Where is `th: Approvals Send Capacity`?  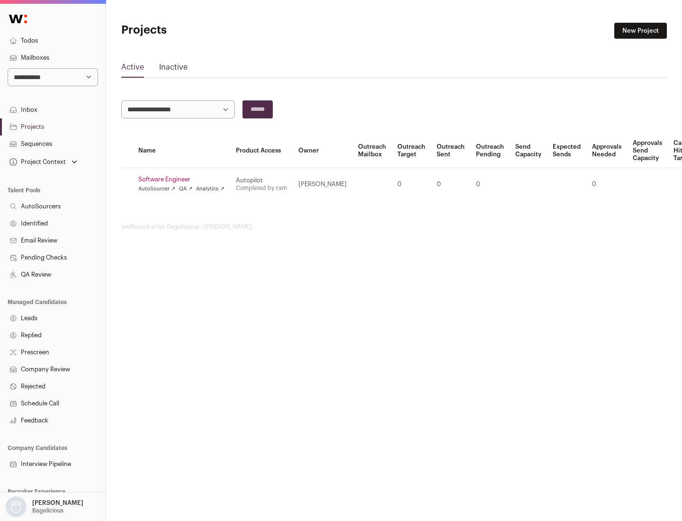 th: Approvals Send Capacity is located at coordinates (647, 151).